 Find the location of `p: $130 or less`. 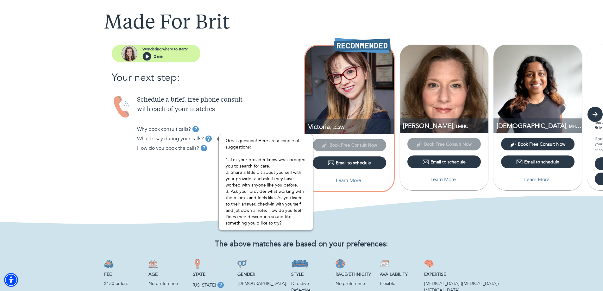

p: $130 or less is located at coordinates (124, 283).